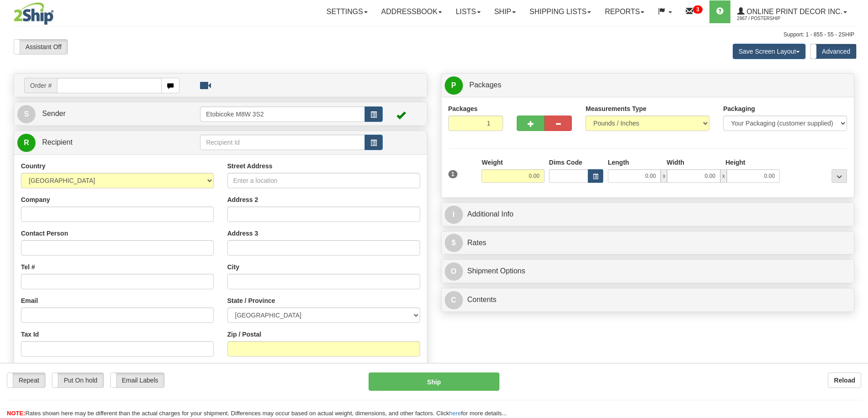 This screenshot has height=418, width=868. I want to click on img: logo2867.jpg, so click(34, 13).